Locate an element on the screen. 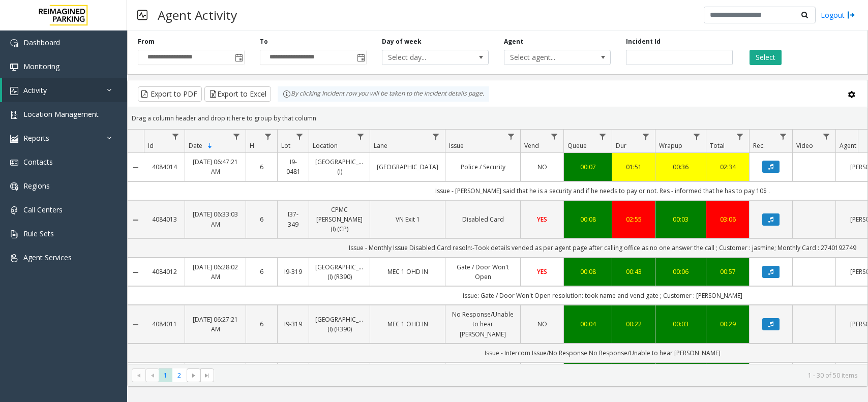 This screenshot has height=402, width=868. a: Location Filter Menu is located at coordinates (360, 136).